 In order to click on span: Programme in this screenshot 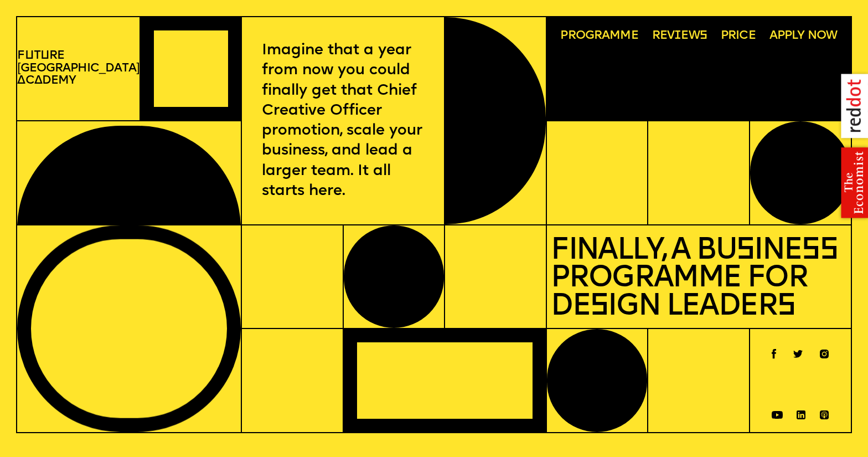, I will do `click(599, 36)`.